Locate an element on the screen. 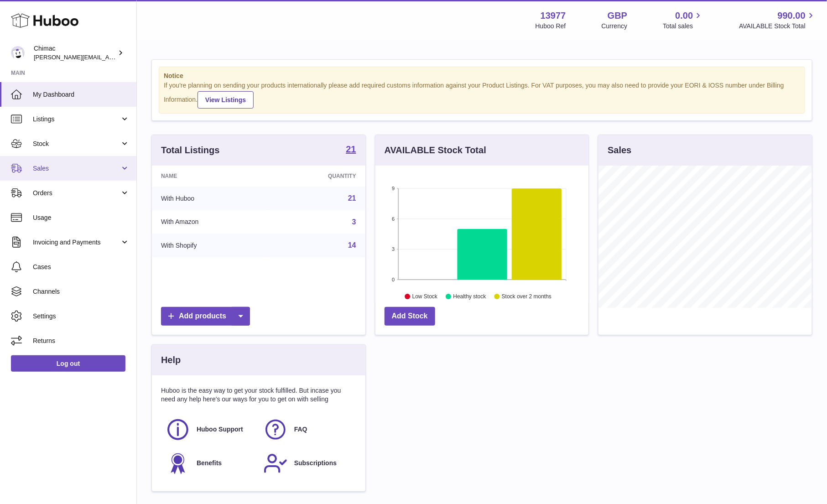 This screenshot has width=827, height=504. td: With Huboo is located at coordinates (211, 198).